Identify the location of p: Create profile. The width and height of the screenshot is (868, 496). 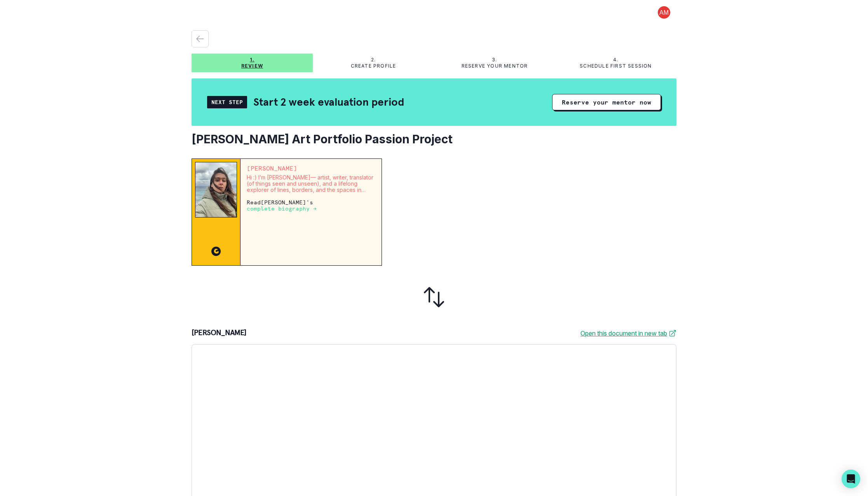
(373, 66).